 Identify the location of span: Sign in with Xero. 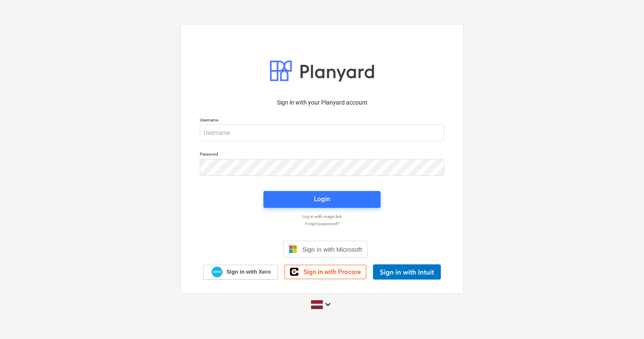
(248, 272).